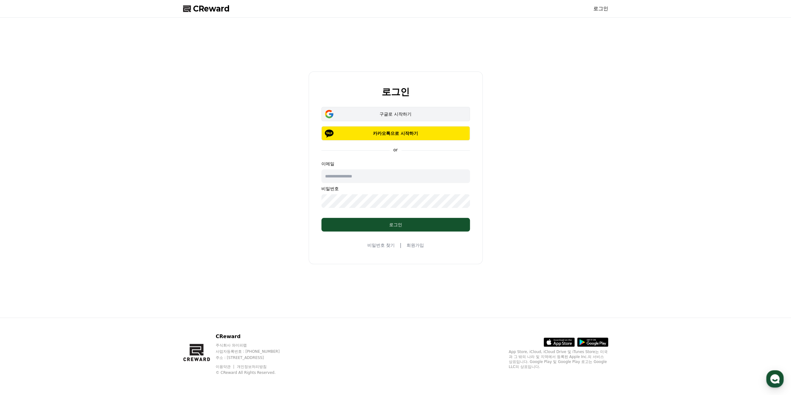 This screenshot has width=791, height=395. What do you see at coordinates (21, 205) in the screenshot?
I see `a: 홈` at bounding box center [21, 205].